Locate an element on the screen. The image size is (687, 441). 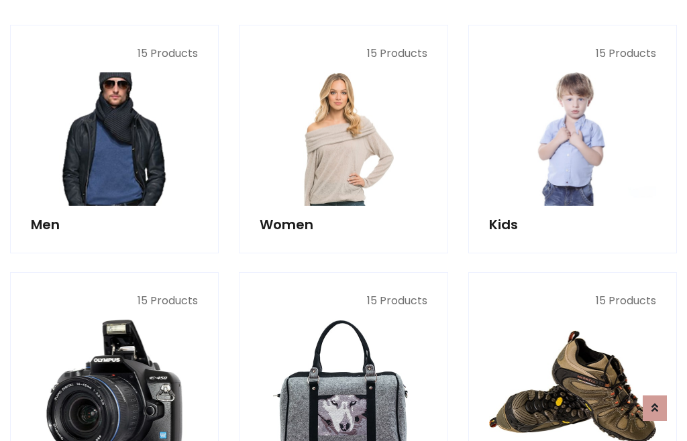
h5: Women is located at coordinates (343, 225).